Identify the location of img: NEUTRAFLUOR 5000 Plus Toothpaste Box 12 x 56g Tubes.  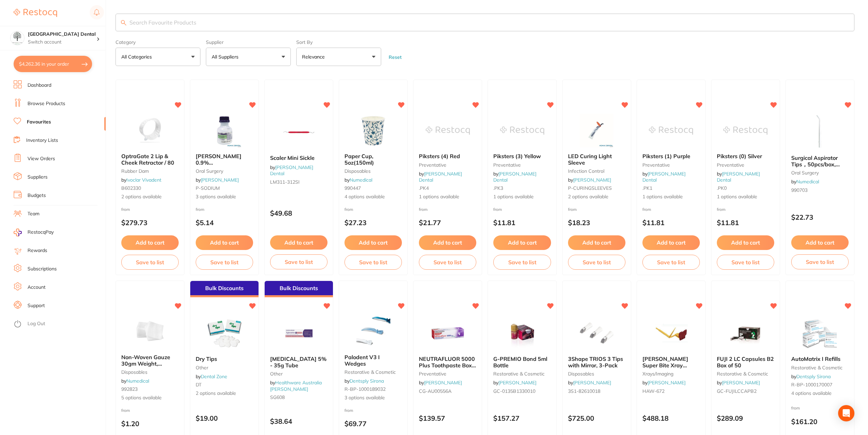
(448, 333).